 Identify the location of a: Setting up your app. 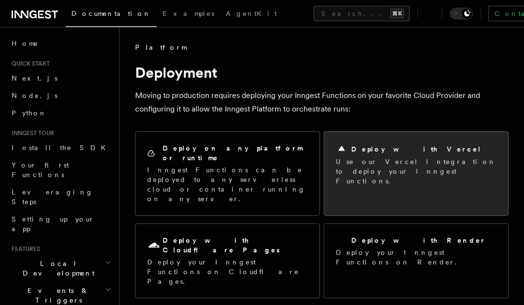
(60, 224).